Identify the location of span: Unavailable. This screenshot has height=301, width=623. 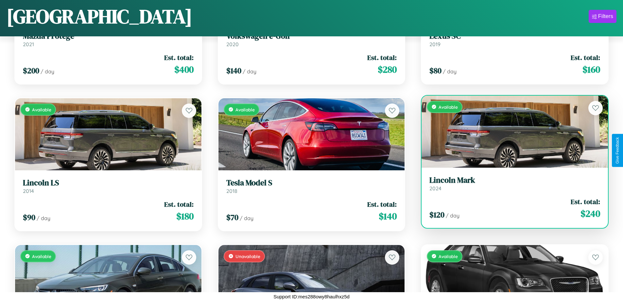
(248, 256).